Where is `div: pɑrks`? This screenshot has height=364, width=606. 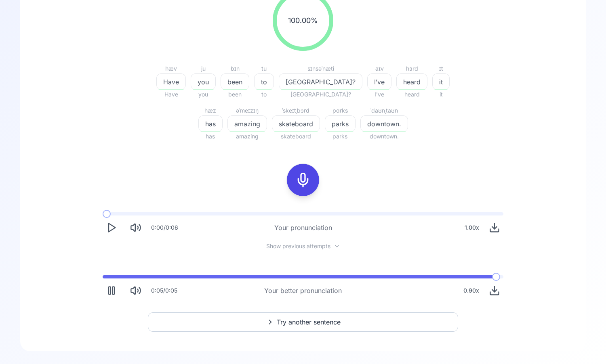
div: pɑrks is located at coordinates (340, 110).